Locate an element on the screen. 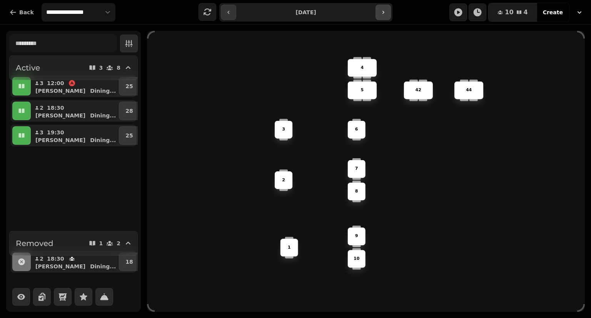 This screenshot has width=591, height=318. span: Create is located at coordinates (553, 12).